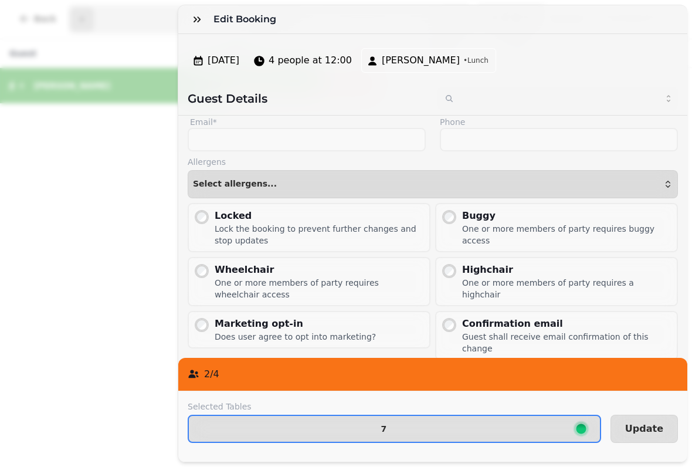 The image size is (692, 467). What do you see at coordinates (384, 429) in the screenshot?
I see `p: 7` at bounding box center [384, 429].